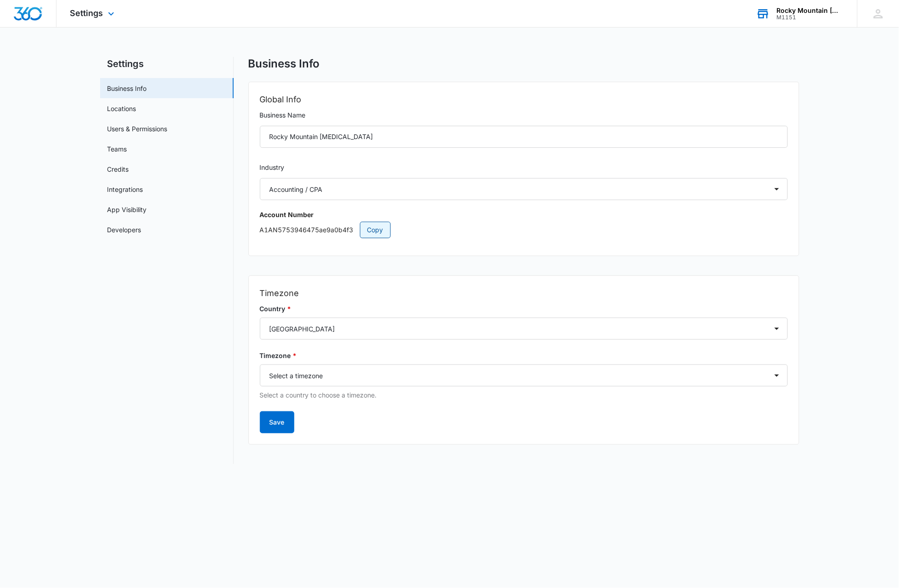  I want to click on button: Save, so click(277, 423).